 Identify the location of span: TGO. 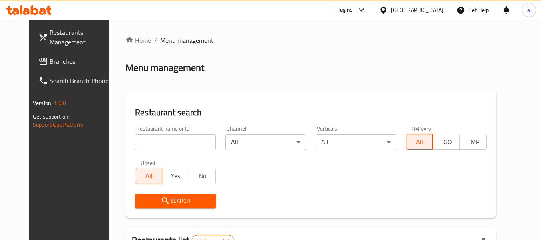
(446, 142).